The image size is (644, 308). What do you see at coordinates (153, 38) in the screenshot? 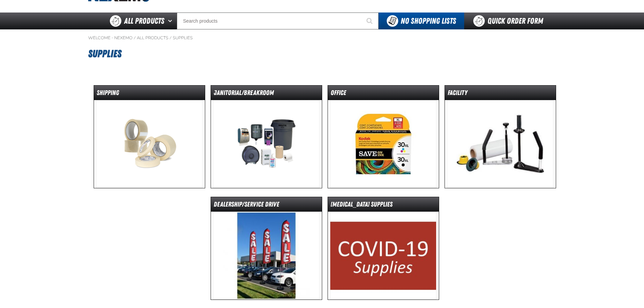
I see `a: All Products` at bounding box center [153, 38].